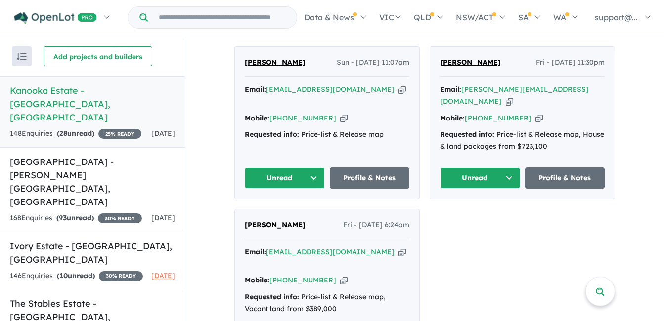 The image size is (664, 321). Describe the element at coordinates (55, 18) in the screenshot. I see `img: Openlot PRO Logo White` at that location.